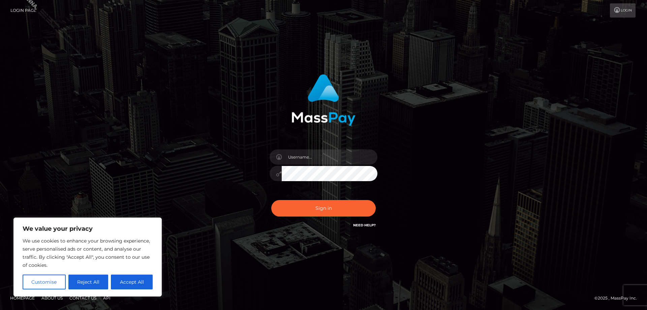 Image resolution: width=647 pixels, height=310 pixels. I want to click on button: Reject All, so click(88, 282).